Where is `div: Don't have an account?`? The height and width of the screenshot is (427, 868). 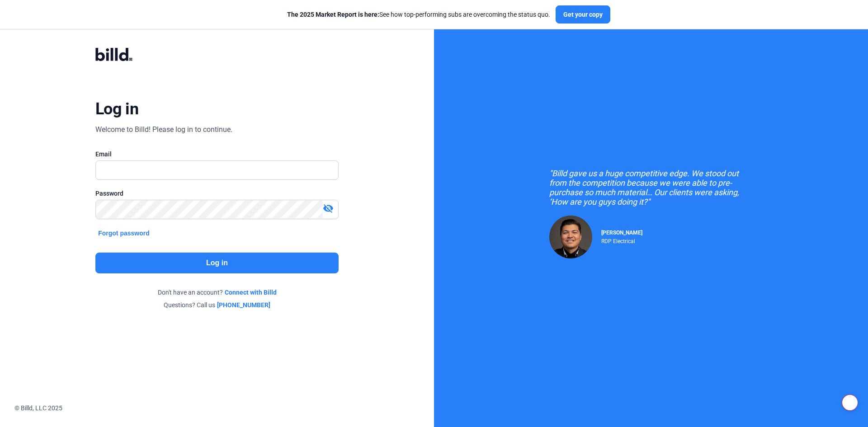
div: Don't have an account? is located at coordinates (217, 292).